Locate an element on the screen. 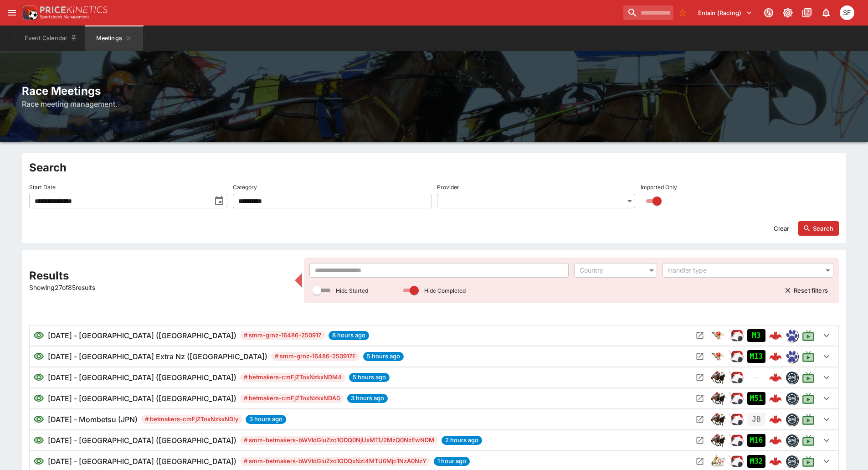  div: Jetbet not yet mapped is located at coordinates (756, 420).